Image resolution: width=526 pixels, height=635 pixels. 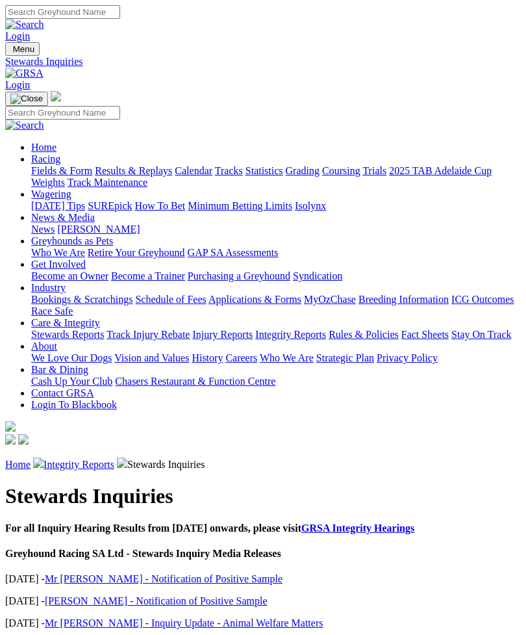 I want to click on div: About, so click(x=276, y=358).